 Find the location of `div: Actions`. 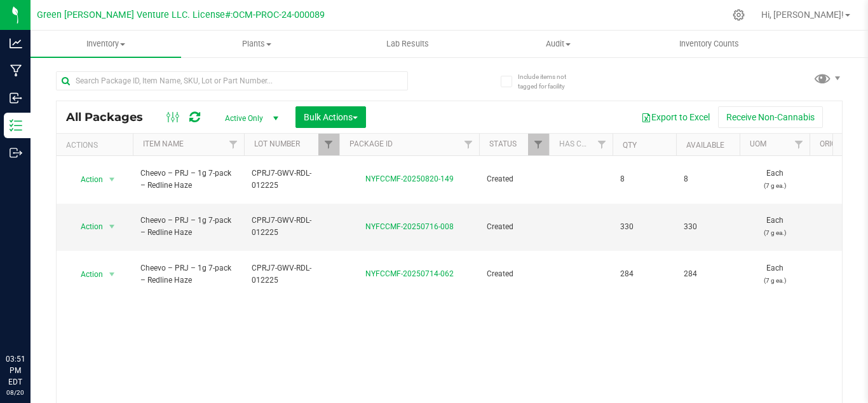

div: Actions is located at coordinates (97, 145).